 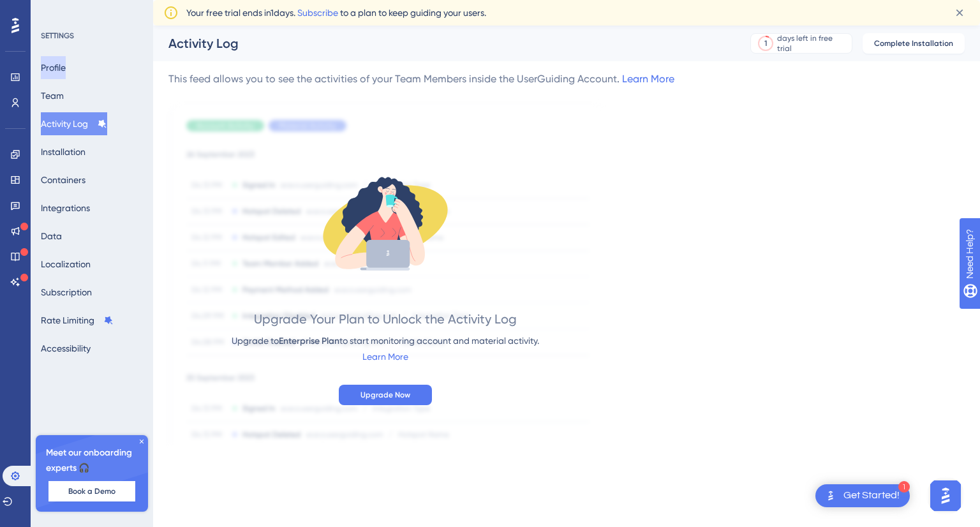 I want to click on button: Complete Installation, so click(x=914, y=43).